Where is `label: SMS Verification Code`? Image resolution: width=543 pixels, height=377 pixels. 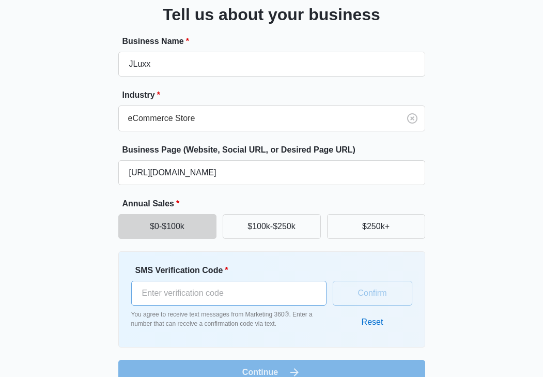
label: SMS Verification Code is located at coordinates (233, 270).